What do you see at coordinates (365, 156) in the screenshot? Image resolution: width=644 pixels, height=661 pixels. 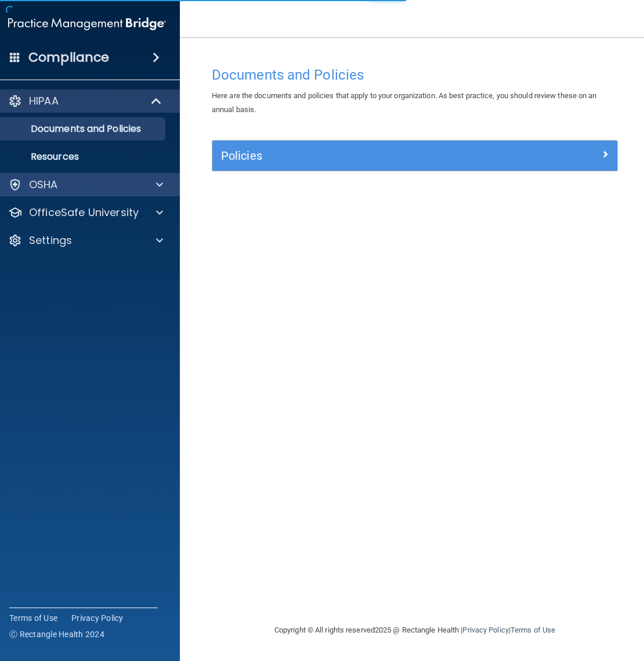 I see `h5: Policies` at bounding box center [365, 156].